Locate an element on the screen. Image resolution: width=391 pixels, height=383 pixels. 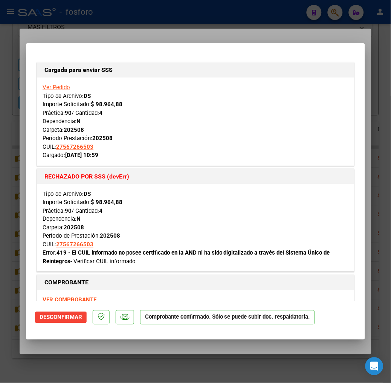
div: Open Intercom Messenger is located at coordinates (375, 367).